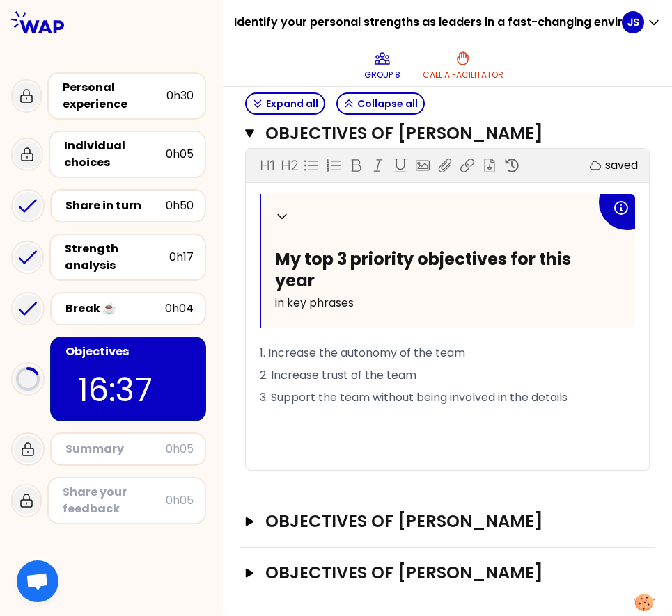 Image resolution: width=672 pixels, height=616 pixels. Describe the element at coordinates (130, 352) in the screenshot. I see `div: Objectives` at that location.